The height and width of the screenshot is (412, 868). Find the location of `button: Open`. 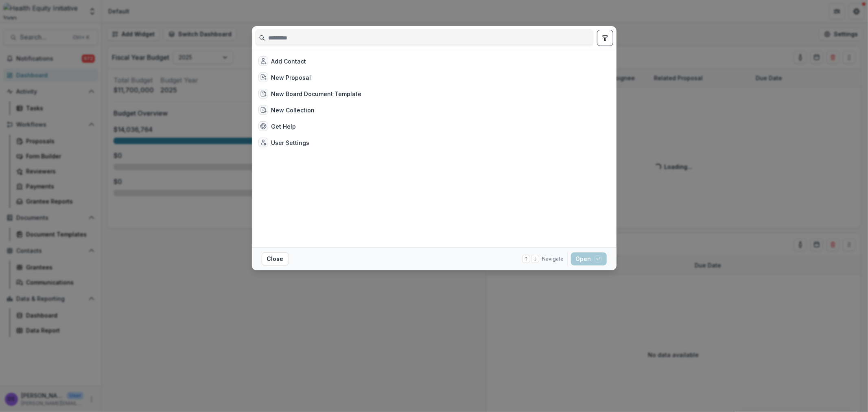

button: Open is located at coordinates (589, 259).